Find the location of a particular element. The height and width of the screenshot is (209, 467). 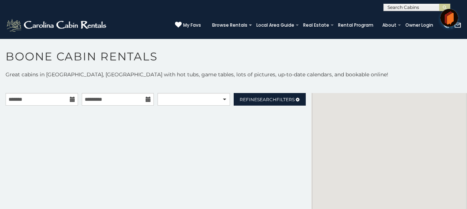

span: Refine Filters is located at coordinates (267, 100).